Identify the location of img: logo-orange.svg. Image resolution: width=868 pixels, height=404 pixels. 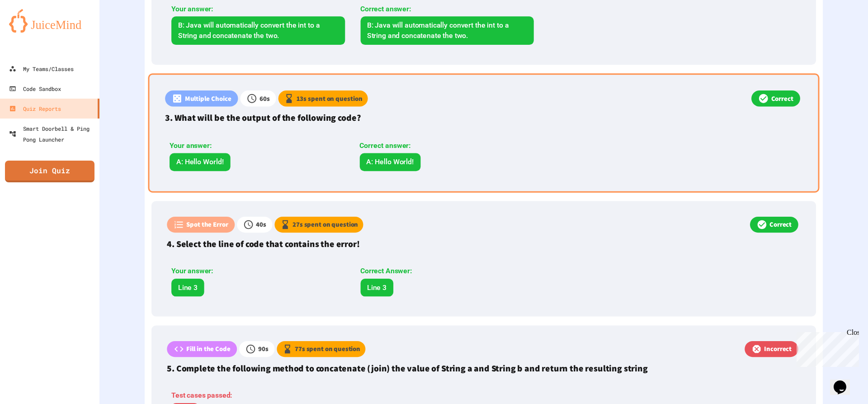
(50, 21).